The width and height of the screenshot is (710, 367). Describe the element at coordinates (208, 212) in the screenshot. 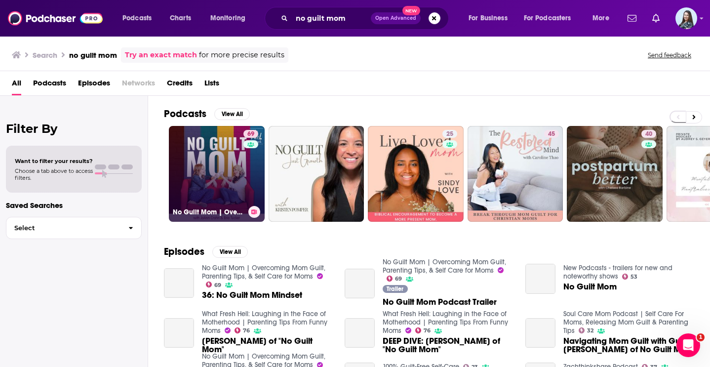

I see `h3: No Guilt Mom | Overcoming Mom Guilt, Parenting Tips, & Self Care for Moms` at that location.